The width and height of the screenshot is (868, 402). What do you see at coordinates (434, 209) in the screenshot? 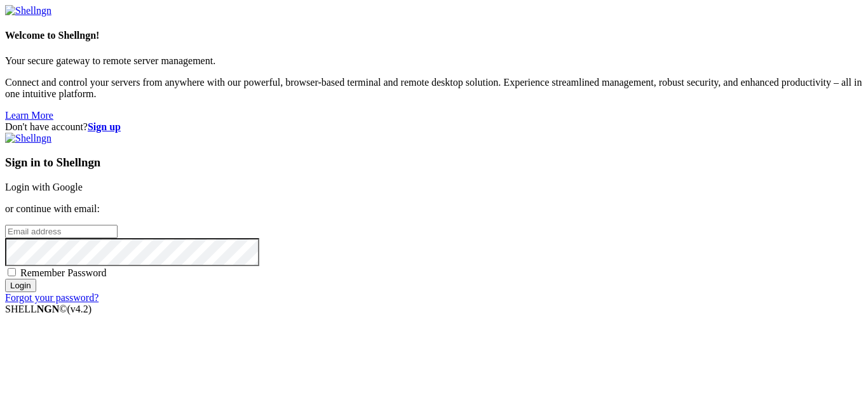
I see `p: or continue with email:` at bounding box center [434, 209].